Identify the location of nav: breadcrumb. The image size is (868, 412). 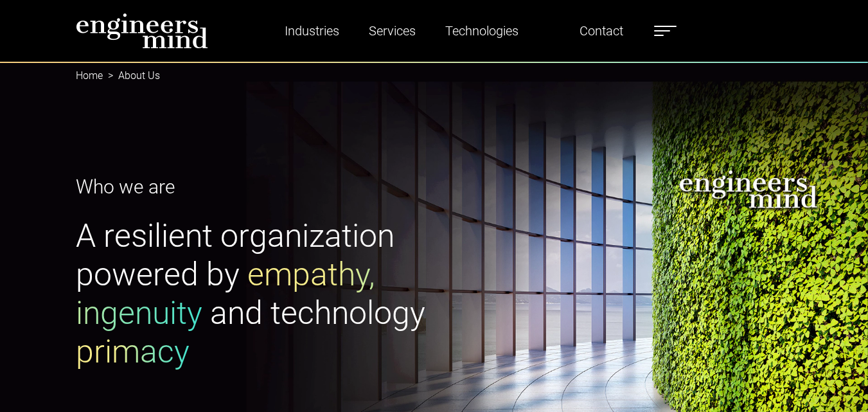
(434, 76).